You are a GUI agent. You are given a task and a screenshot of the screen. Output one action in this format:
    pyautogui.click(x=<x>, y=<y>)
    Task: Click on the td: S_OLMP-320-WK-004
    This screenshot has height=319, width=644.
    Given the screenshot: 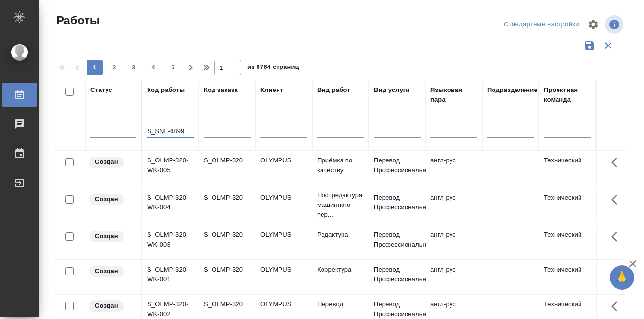 What is the action you would take?
    pyautogui.click(x=171, y=205)
    